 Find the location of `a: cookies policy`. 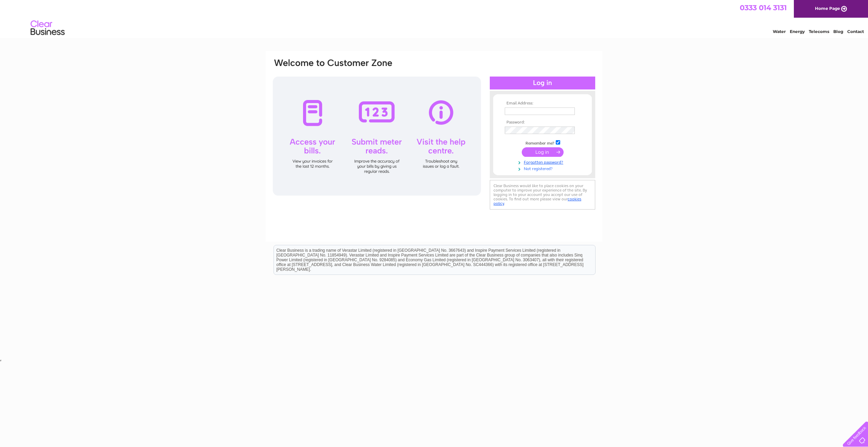

a: cookies policy is located at coordinates (537, 201).